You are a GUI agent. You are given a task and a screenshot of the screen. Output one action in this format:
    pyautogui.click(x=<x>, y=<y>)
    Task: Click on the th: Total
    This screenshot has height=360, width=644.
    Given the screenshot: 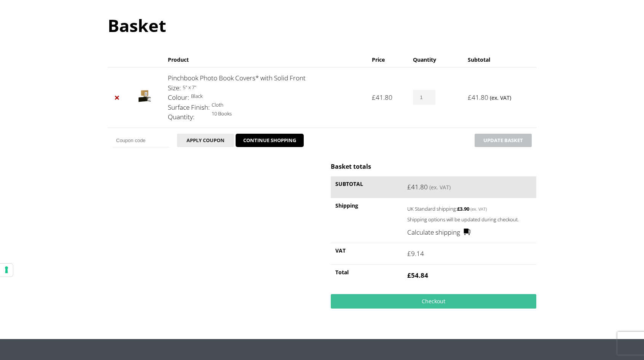 What is the action you would take?
    pyautogui.click(x=366, y=275)
    